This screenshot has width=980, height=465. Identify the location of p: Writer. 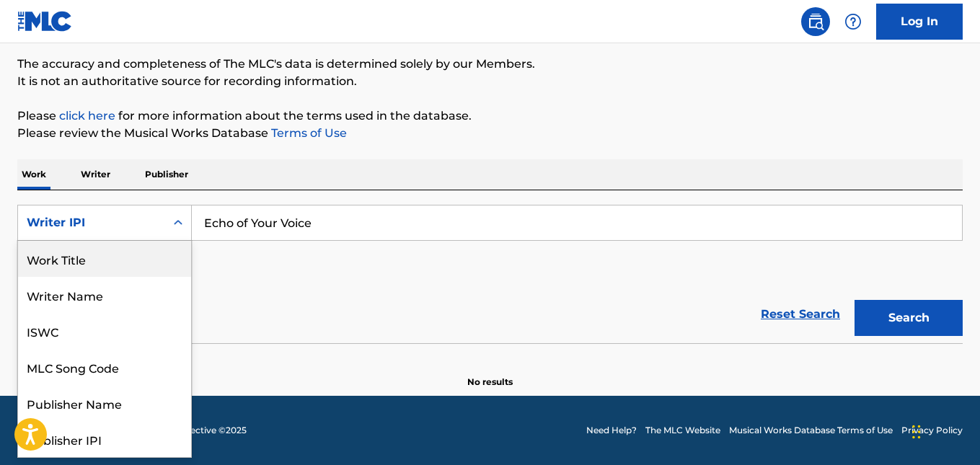
(95, 174).